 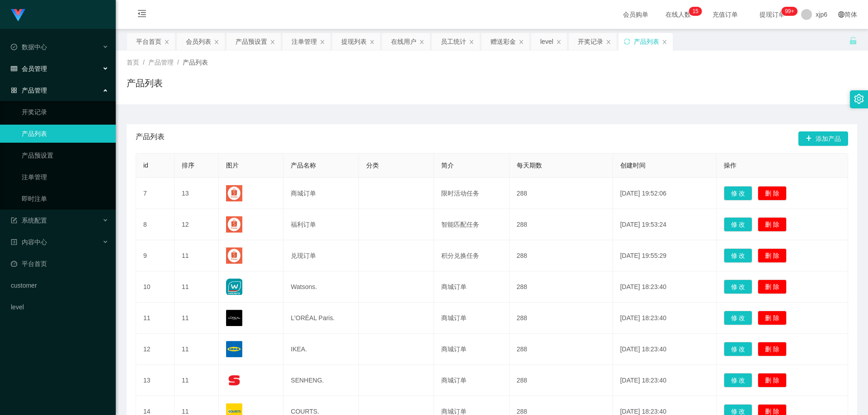 What do you see at coordinates (65, 199) in the screenshot?
I see `a: 即时注单` at bounding box center [65, 199].